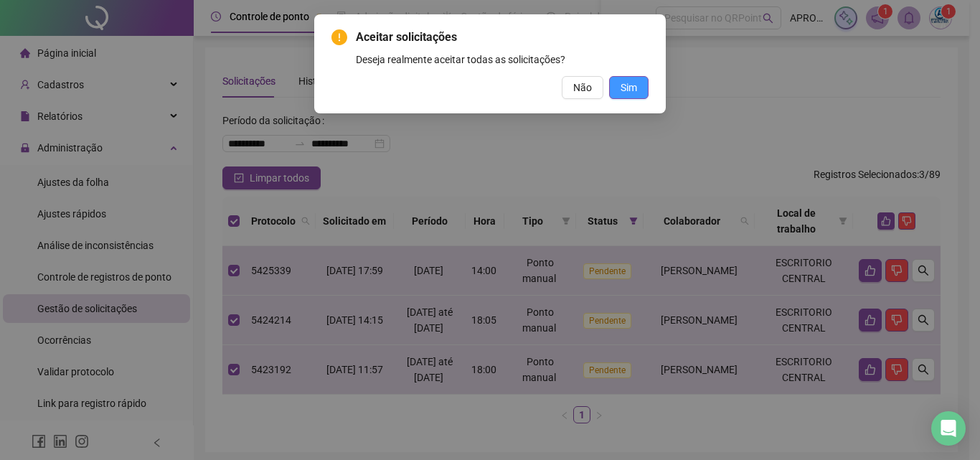  Describe the element at coordinates (583, 87) in the screenshot. I see `button: Não` at that location.